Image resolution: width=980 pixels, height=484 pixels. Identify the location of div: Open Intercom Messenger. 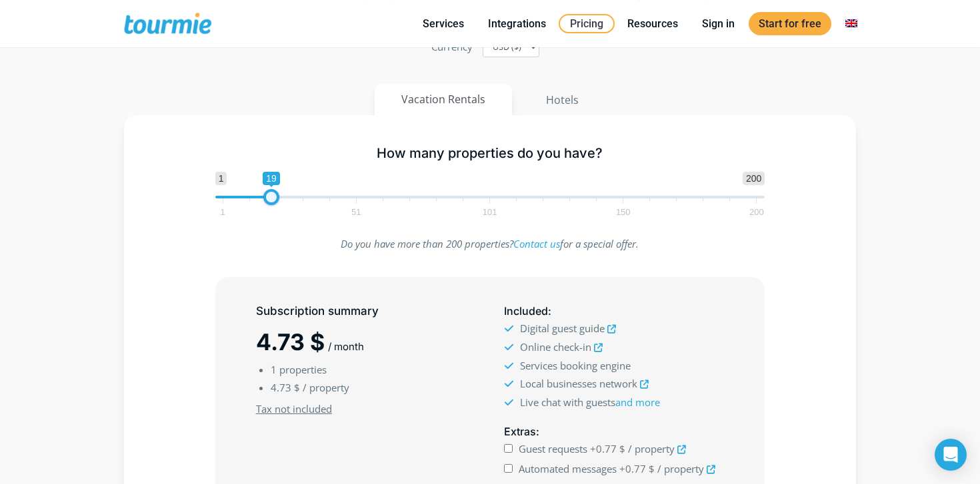
(951, 455).